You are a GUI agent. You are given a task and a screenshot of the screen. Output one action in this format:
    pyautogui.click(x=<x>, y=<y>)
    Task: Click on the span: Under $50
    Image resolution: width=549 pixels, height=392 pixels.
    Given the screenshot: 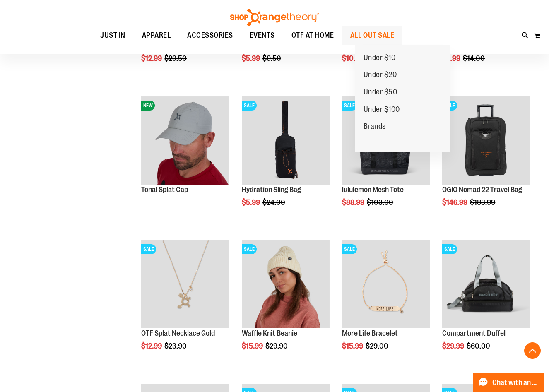 What is the action you would take?
    pyautogui.click(x=381, y=93)
    